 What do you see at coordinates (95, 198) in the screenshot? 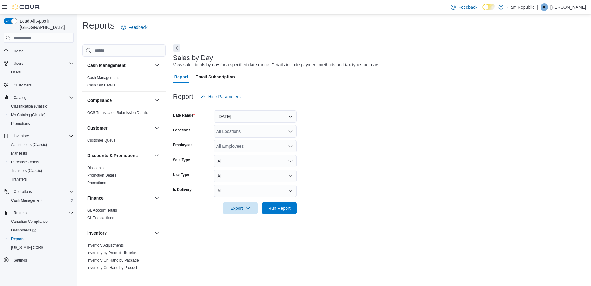
I see `h3: Finance` at bounding box center [95, 198].